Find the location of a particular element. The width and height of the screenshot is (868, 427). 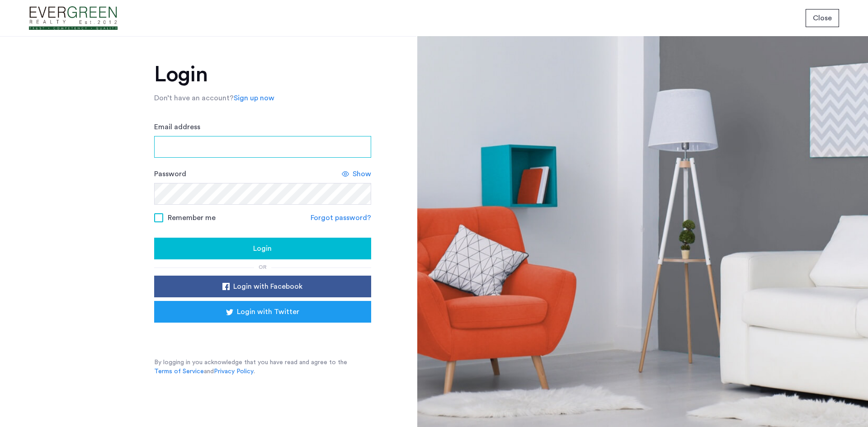

span: Don’t have an account? is located at coordinates (194, 98).